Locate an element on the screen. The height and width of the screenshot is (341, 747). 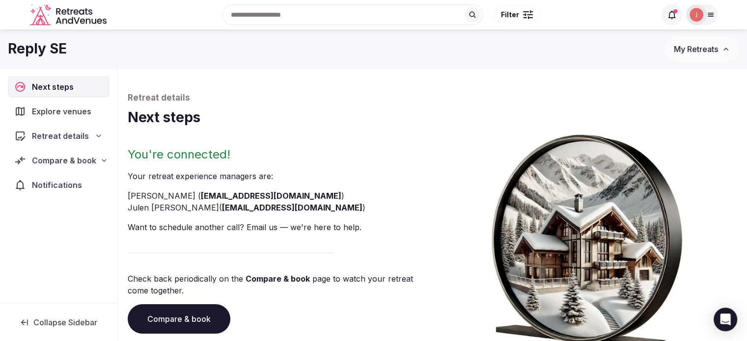
span: My Retreats is located at coordinates (696, 49).